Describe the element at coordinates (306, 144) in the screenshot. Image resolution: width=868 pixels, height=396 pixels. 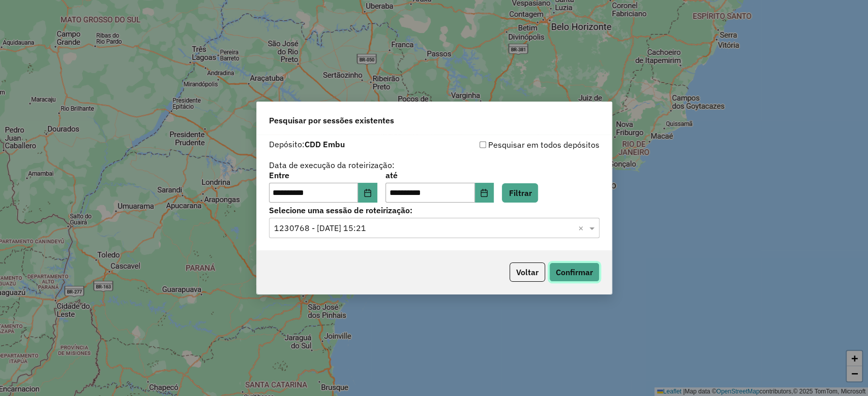
I see `label: Depósito:` at that location.